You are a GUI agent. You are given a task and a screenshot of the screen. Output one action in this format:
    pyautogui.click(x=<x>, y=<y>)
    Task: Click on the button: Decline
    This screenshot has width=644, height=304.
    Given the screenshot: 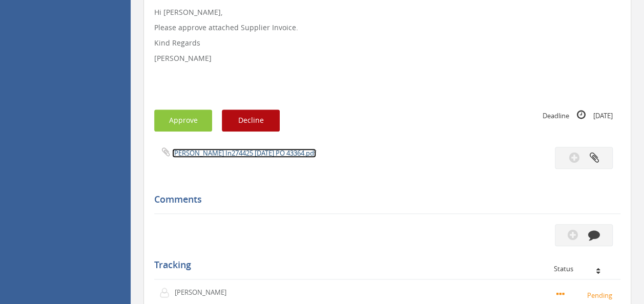 What is the action you would take?
    pyautogui.click(x=250, y=120)
    